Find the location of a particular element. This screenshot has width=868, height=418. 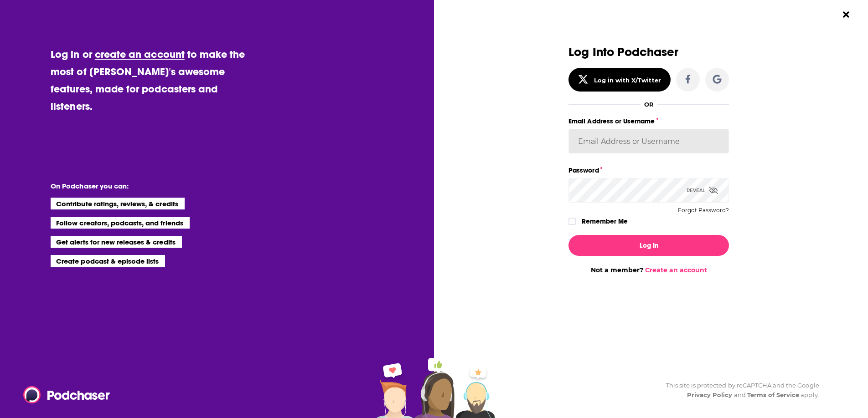

li: On Podchaser you can: is located at coordinates (142, 186).